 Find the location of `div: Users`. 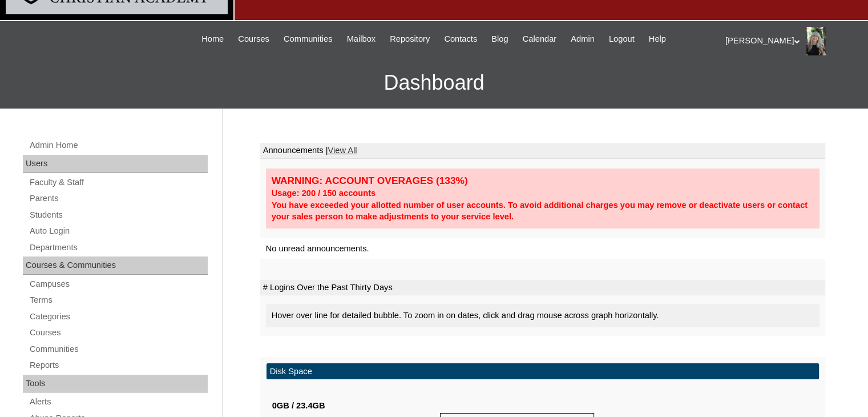

div: Users is located at coordinates (115, 164).